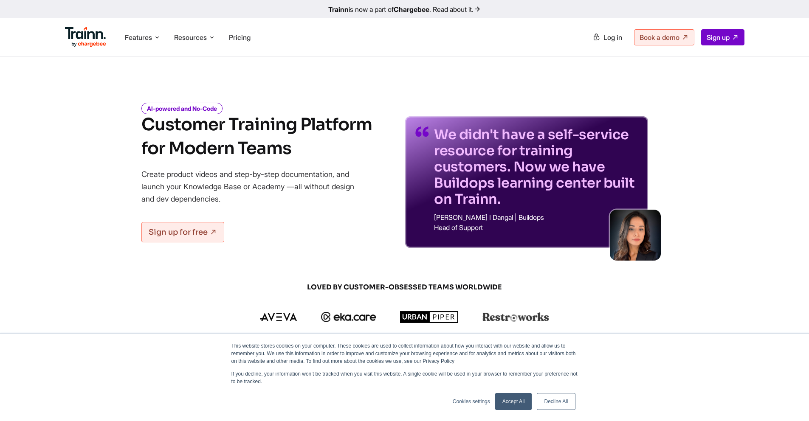  What do you see at coordinates (405, 378) in the screenshot?
I see `p: If you decline, your information won’t be tracked when you visit this website. A single cookie wi...` at bounding box center [405, 378].